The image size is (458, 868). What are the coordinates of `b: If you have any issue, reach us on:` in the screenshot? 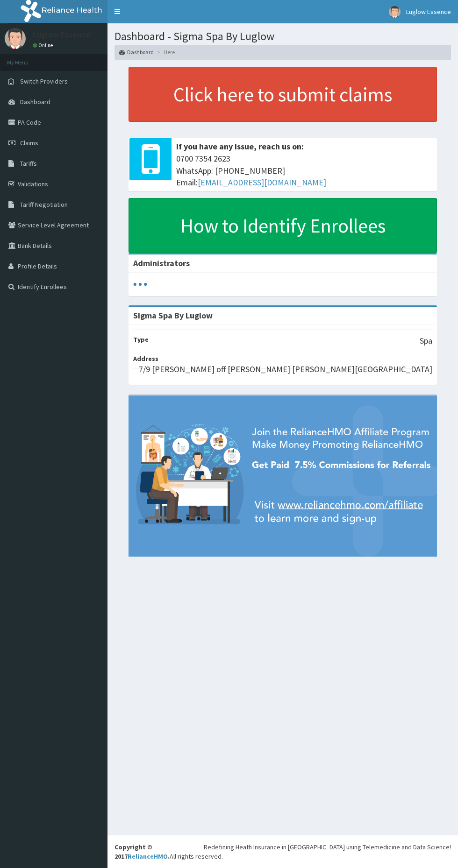 It's located at (240, 146).